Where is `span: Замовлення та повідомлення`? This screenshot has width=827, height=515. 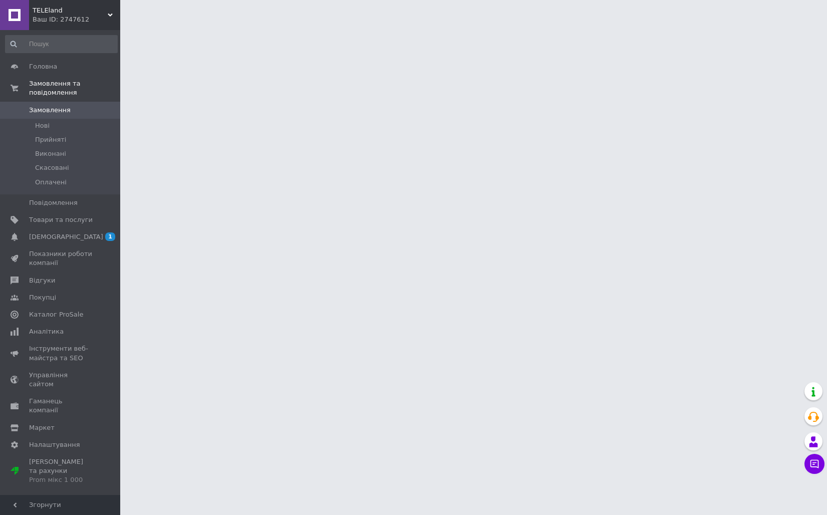
span: Замовлення та повідомлення is located at coordinates (75, 88).